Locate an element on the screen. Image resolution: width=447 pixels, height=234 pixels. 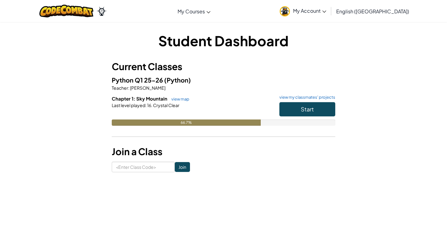
span: Last level played is located at coordinates (129, 105).